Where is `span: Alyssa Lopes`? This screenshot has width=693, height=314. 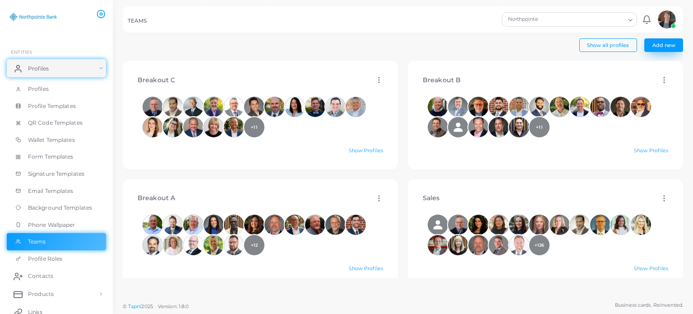
span: Alyssa Lopes is located at coordinates (499, 224).